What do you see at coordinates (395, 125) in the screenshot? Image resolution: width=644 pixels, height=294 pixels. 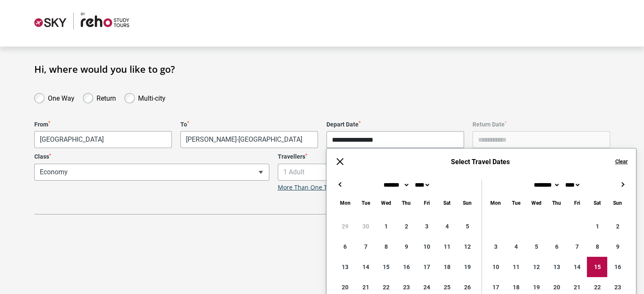 I see `label: Depart Date` at bounding box center [395, 125].